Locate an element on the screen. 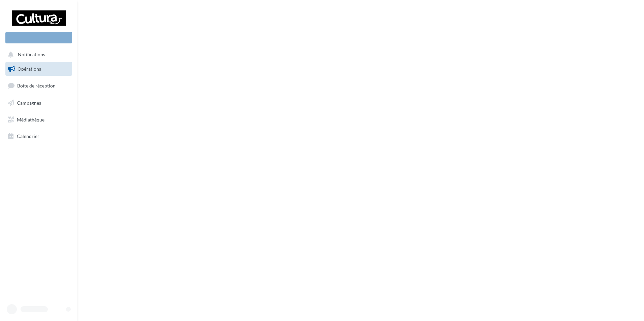 Image resolution: width=644 pixels, height=321 pixels. a: Campagnes is located at coordinates (39, 103).